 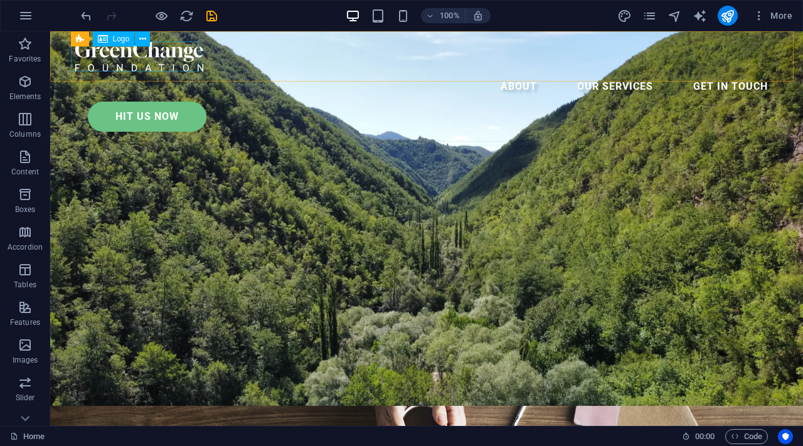 What do you see at coordinates (450, 16) in the screenshot?
I see `h6: 100%` at bounding box center [450, 16].